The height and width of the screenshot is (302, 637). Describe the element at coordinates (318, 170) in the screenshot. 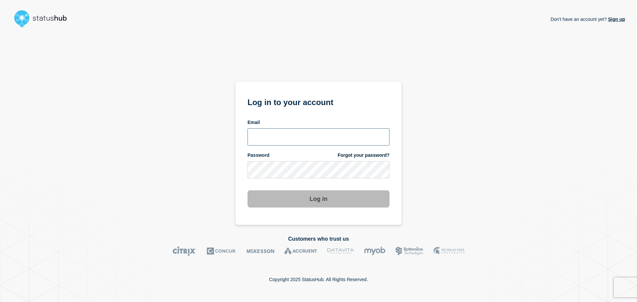

I see `input: password input` at that location.